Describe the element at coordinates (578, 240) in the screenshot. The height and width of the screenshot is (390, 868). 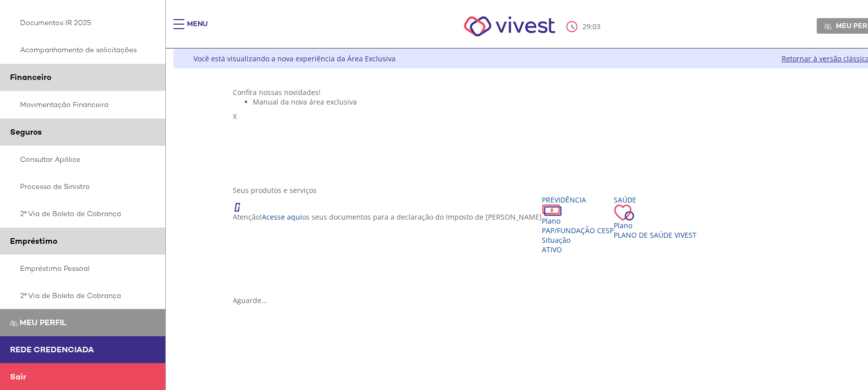
I see `div: Situação` at that location.